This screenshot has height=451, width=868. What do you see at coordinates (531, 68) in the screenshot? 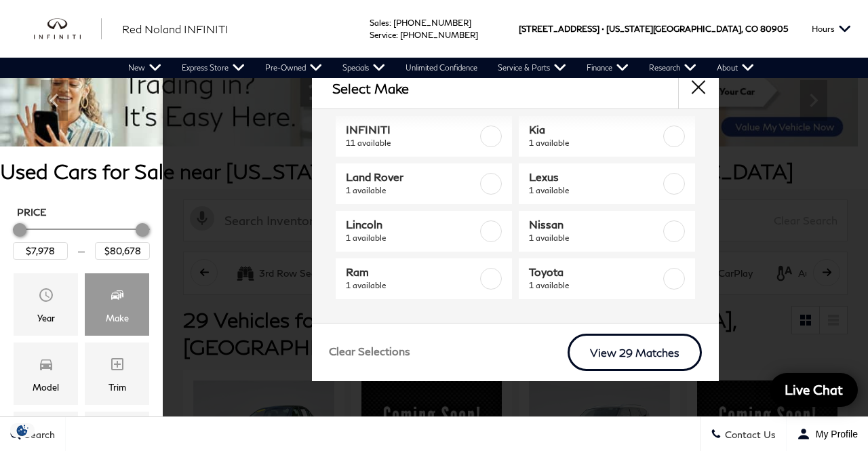
I see `a: Service & Parts` at bounding box center [531, 68].